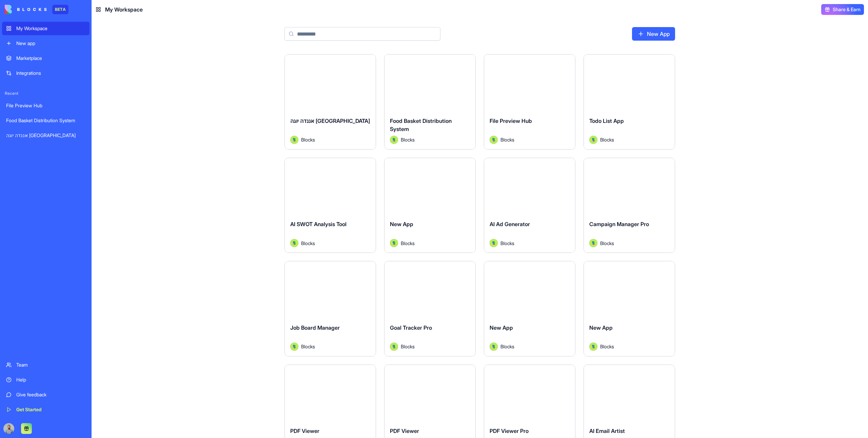 The height and width of the screenshot is (438, 868). I want to click on a: Marketplace, so click(46, 59).